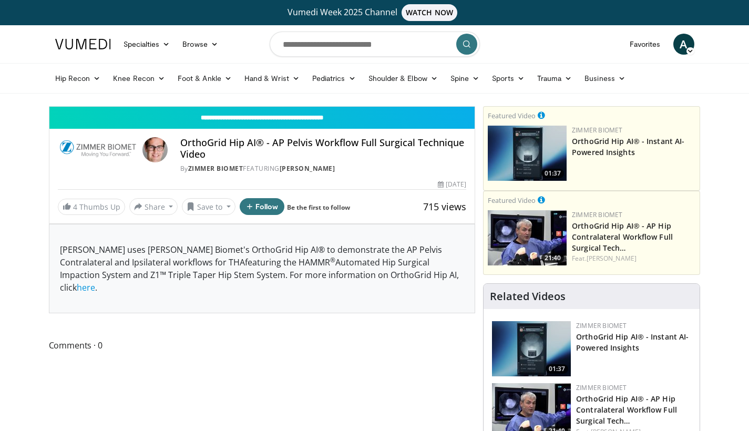  What do you see at coordinates (86, 288) in the screenshot?
I see `a: here` at bounding box center [86, 288].